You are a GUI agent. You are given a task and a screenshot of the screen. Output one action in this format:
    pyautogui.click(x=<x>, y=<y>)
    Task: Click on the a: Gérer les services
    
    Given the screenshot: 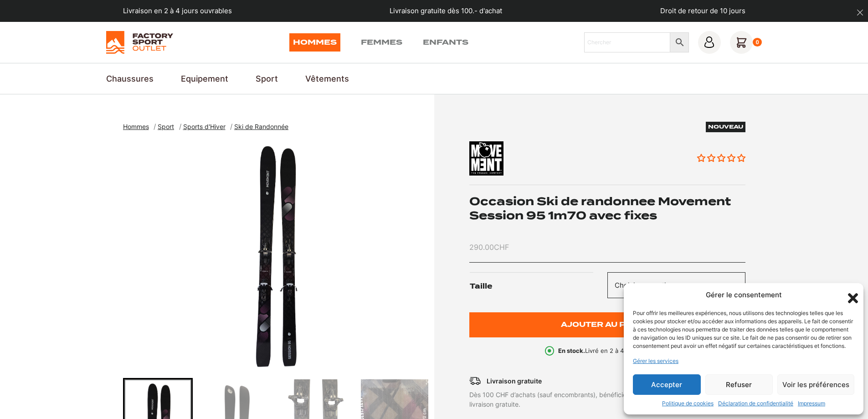 What is the action you would take?
    pyautogui.click(x=656, y=361)
    